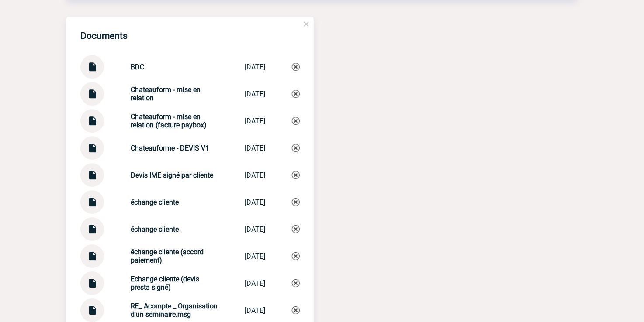  I want to click on strong: BDC, so click(137, 67).